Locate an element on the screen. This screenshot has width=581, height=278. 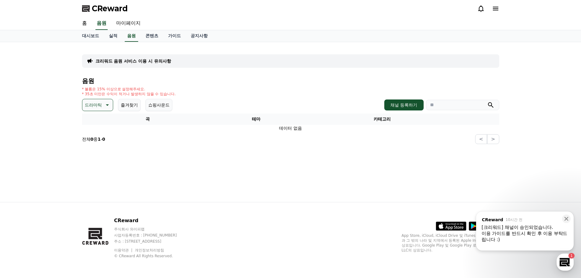
p: 드라마틱 is located at coordinates (93, 105).